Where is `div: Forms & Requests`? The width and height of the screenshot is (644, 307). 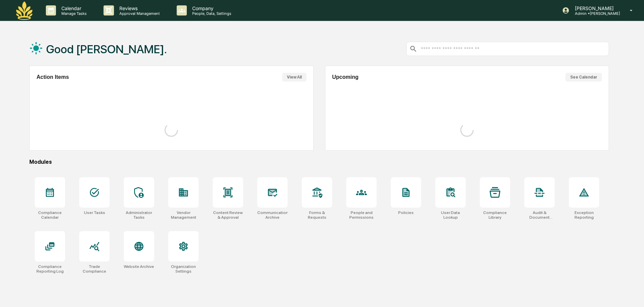
div: Forms & Requests is located at coordinates (317, 215).